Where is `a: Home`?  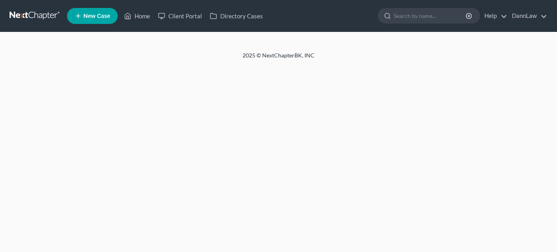
a: Home is located at coordinates (137, 16).